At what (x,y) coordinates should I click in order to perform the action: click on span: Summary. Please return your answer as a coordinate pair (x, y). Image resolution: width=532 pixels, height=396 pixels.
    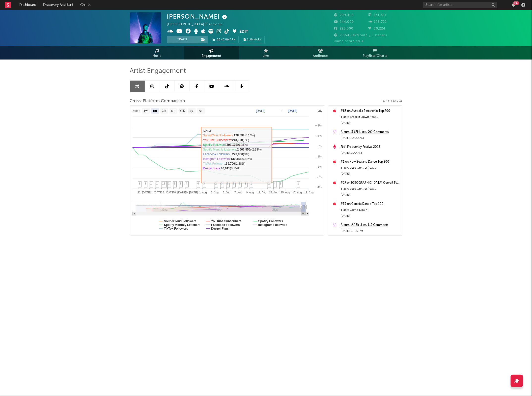
    Looking at the image, I should click on (255, 39).